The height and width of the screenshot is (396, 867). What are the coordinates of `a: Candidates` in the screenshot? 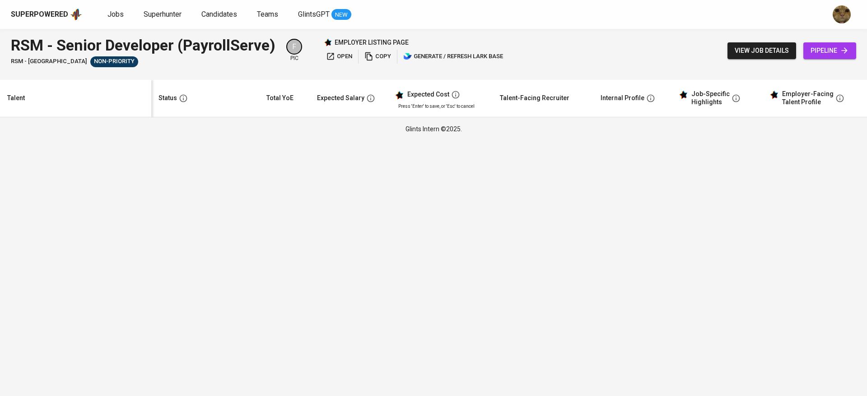 It's located at (220, 14).